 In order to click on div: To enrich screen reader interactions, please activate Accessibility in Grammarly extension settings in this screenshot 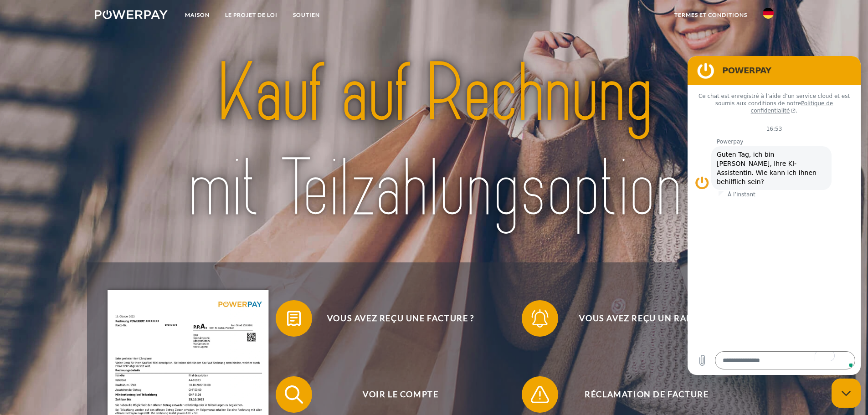, I will do `click(98, 304)`.